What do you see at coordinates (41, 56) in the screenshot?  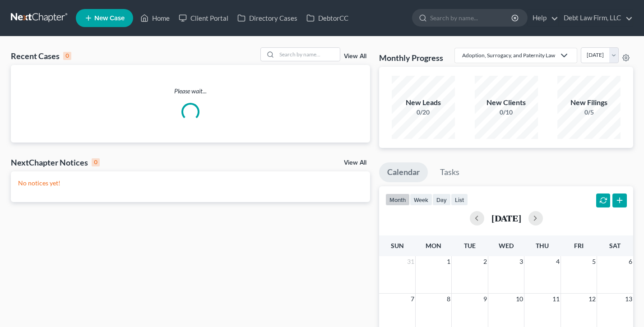 I see `div: Recent Cases` at bounding box center [41, 56].